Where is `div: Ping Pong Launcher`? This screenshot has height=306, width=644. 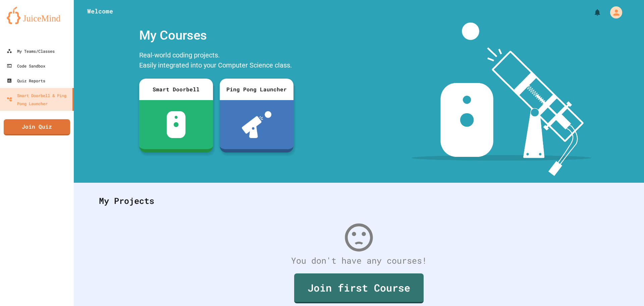 div: Ping Pong Launcher is located at coordinates (257, 89).